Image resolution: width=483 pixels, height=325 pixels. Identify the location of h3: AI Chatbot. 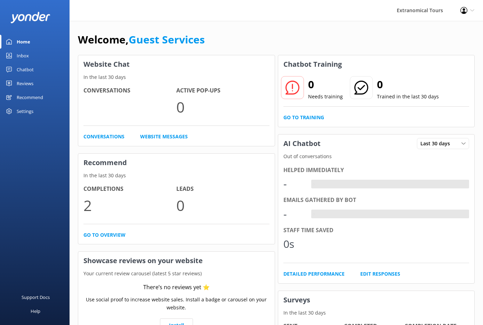
(302, 144).